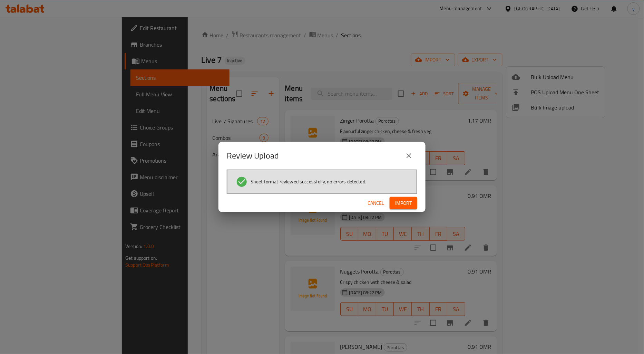 The width and height of the screenshot is (644, 354). I want to click on span: Cancel, so click(376, 203).